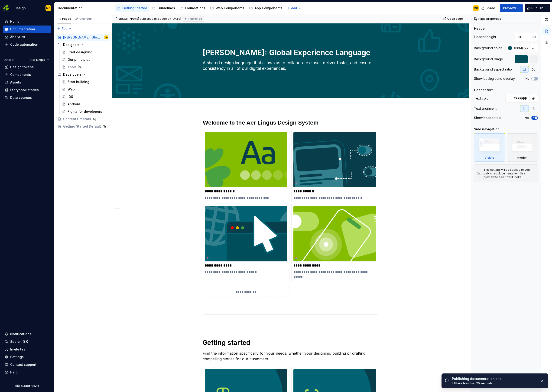  I want to click on a: Getting Started Default, so click(83, 126).